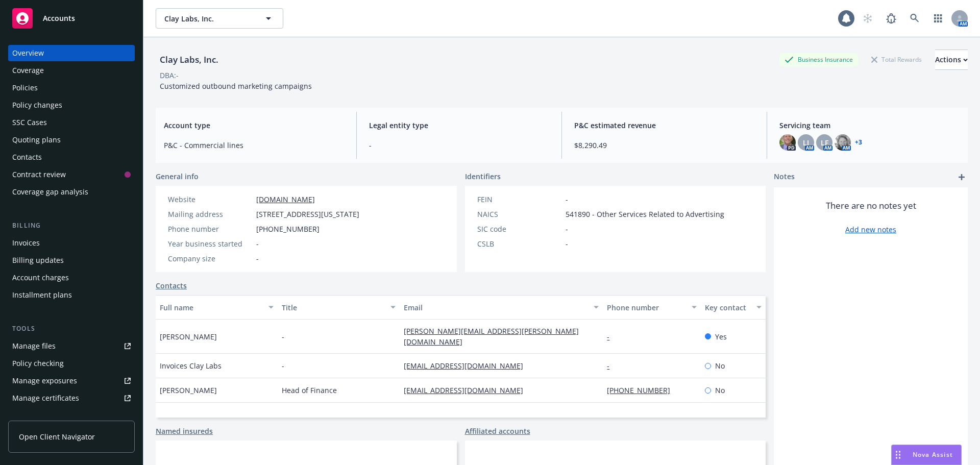 Image resolution: width=980 pixels, height=465 pixels. I want to click on div: Installment plans, so click(42, 295).